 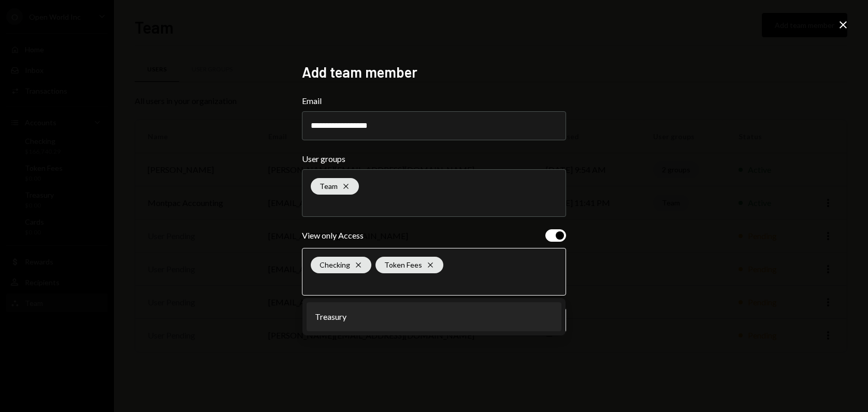 What do you see at coordinates (333, 235) in the screenshot?
I see `div: View only Access` at bounding box center [333, 235].